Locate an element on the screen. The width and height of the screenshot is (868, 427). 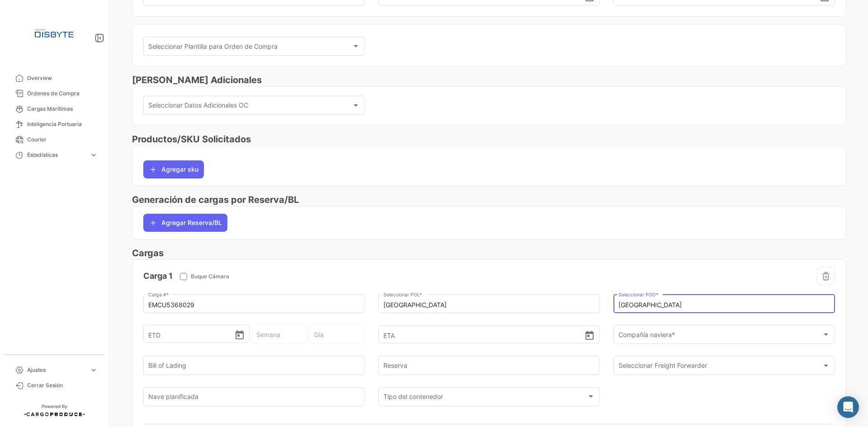
img: Logo+disbyte.jpeg is located at coordinates (54, 34).